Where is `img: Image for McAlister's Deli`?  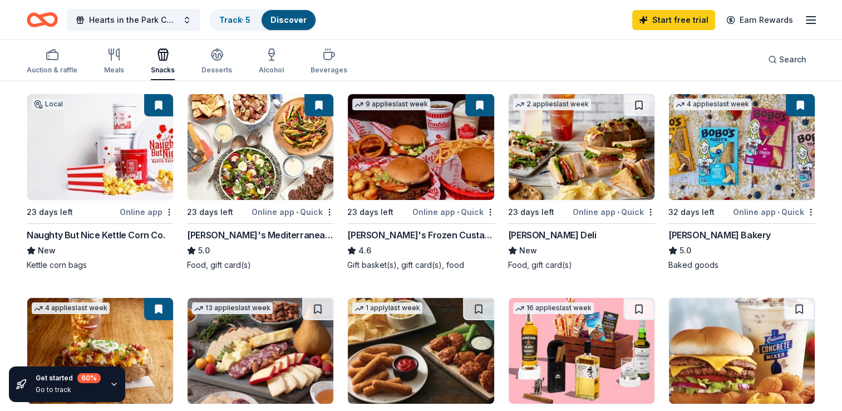
img: Image for McAlister's Deli is located at coordinates (582, 147).